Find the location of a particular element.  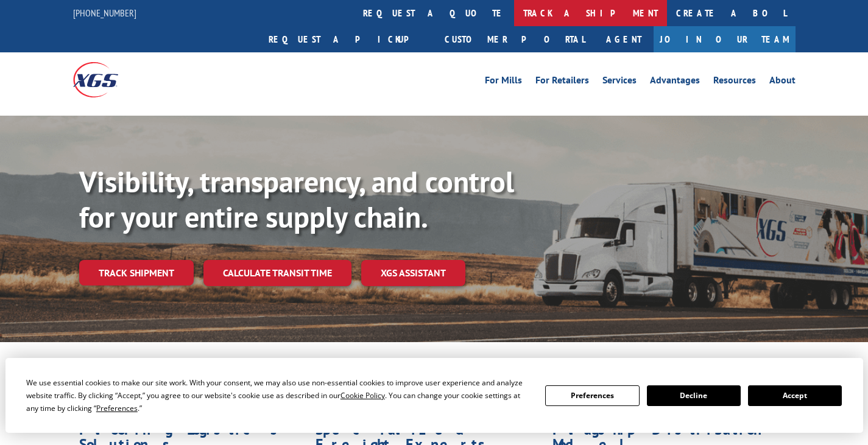

a: Agent is located at coordinates (623, 39).